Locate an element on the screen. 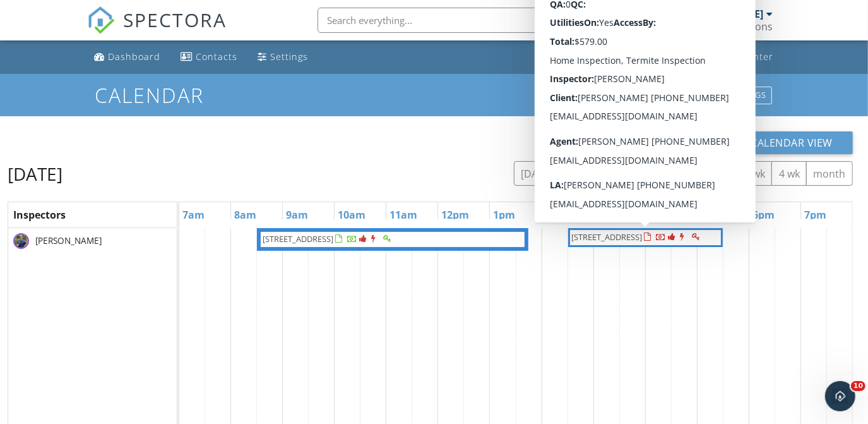  button: month is located at coordinates (830, 173).